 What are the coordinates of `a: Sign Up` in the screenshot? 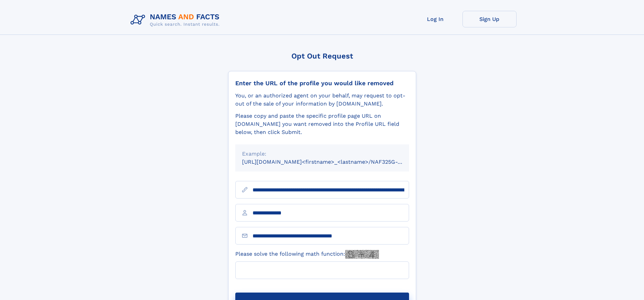 It's located at (489, 19).